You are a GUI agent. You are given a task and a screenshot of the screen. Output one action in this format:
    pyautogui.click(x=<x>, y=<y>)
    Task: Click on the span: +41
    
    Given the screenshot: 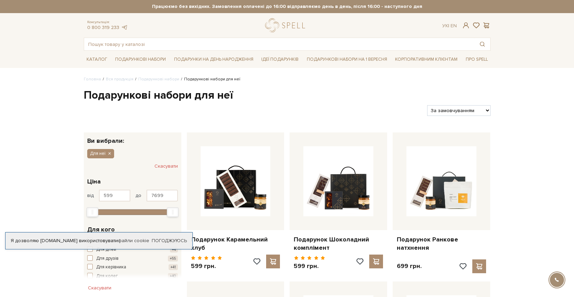 What is the action you would take?
    pyautogui.click(x=173, y=267)
    